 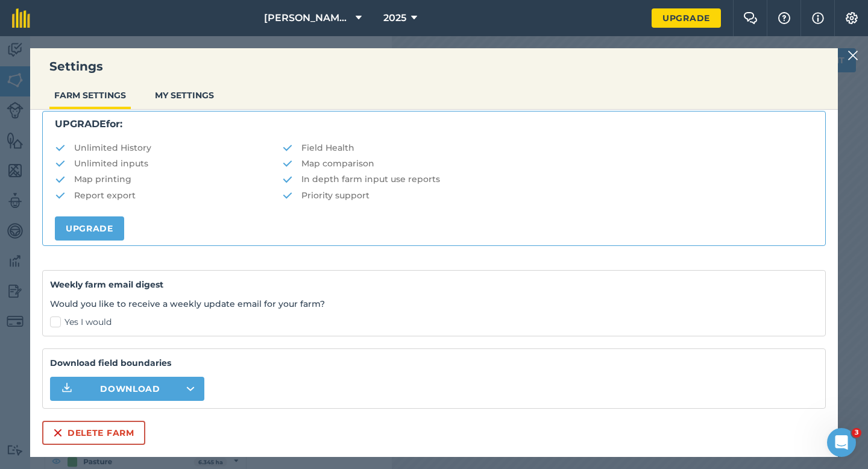 I want to click on span: 2025, so click(x=395, y=18).